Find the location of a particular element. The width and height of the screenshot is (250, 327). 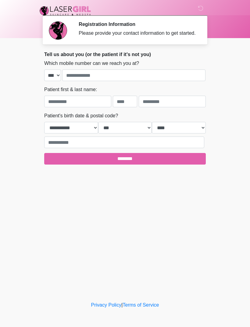

a: Privacy Policy is located at coordinates (106, 305).